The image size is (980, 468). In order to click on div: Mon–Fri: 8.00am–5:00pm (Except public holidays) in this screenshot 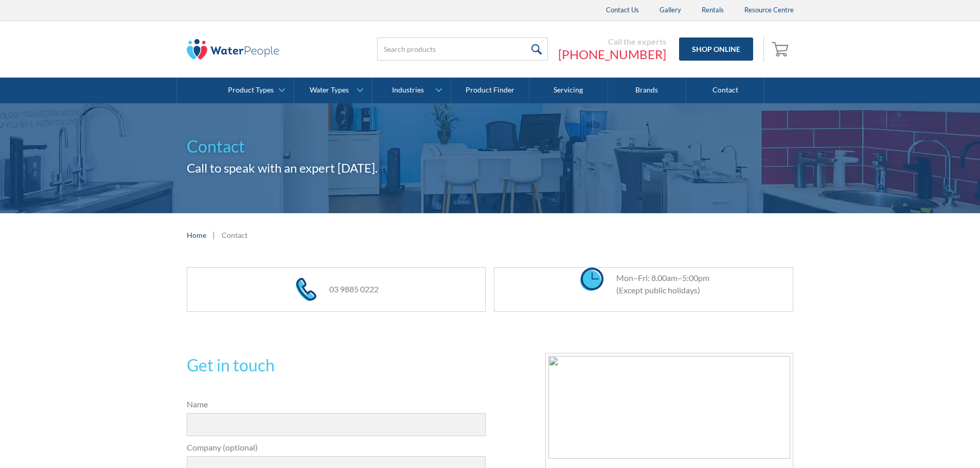, I will do `click(657, 284)`.